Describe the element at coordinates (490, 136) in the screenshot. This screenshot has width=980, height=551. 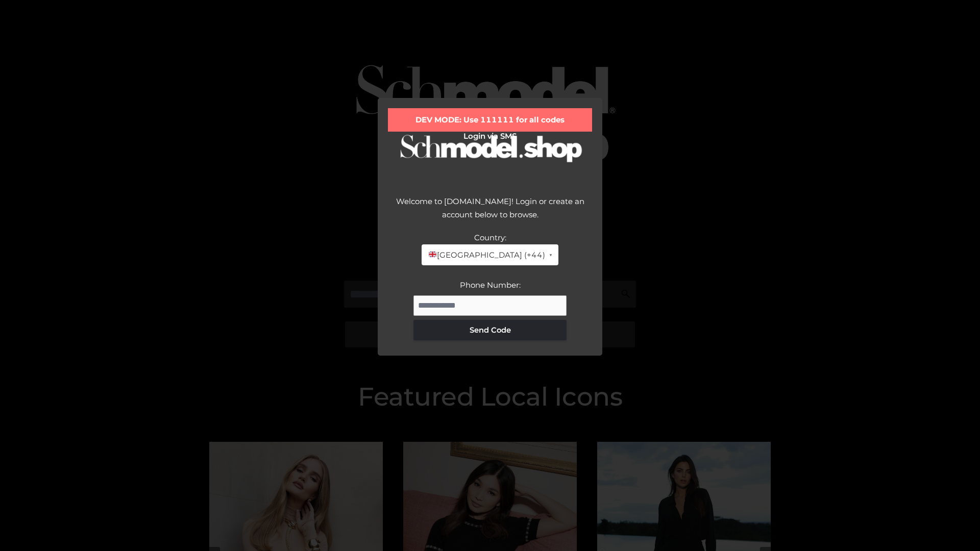
I see `h2: Login via SMS` at that location.